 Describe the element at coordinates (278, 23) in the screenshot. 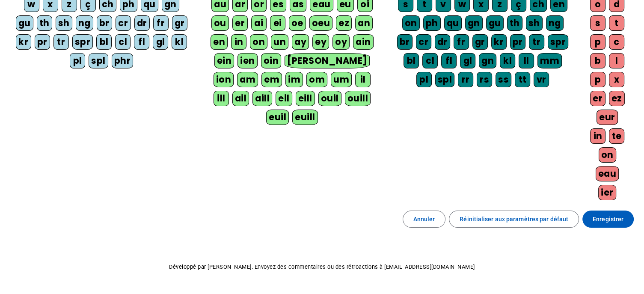

I see `div: ei` at that location.